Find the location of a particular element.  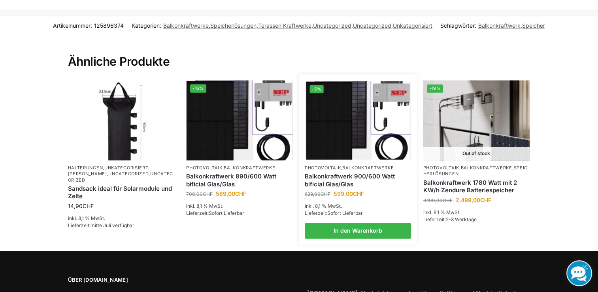

a: Speicher is located at coordinates (534, 25).